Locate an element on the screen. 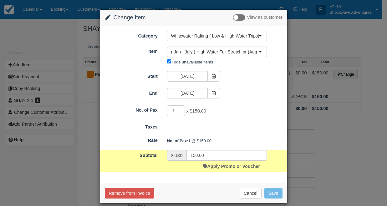 The height and width of the screenshot is (206, 387). strong: No. of Pax is located at coordinates (178, 141).